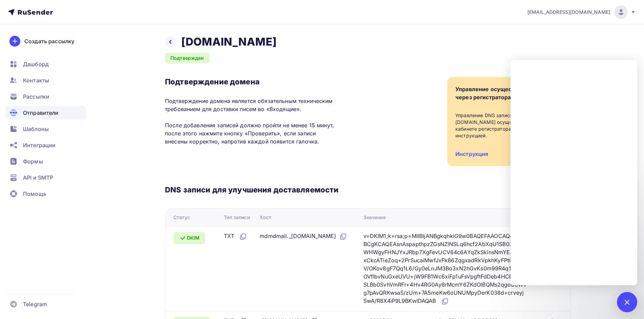 The height and width of the screenshot is (319, 644). I want to click on span: Telegram, so click(35, 304).